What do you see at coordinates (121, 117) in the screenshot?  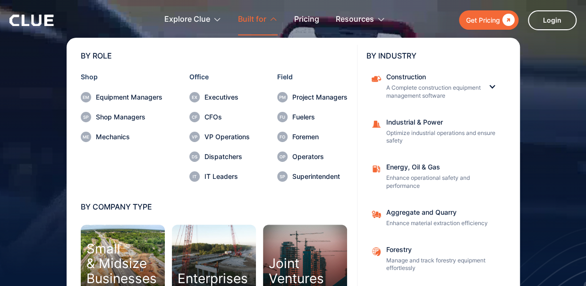 I see `a: Shop Managers` at bounding box center [121, 117].